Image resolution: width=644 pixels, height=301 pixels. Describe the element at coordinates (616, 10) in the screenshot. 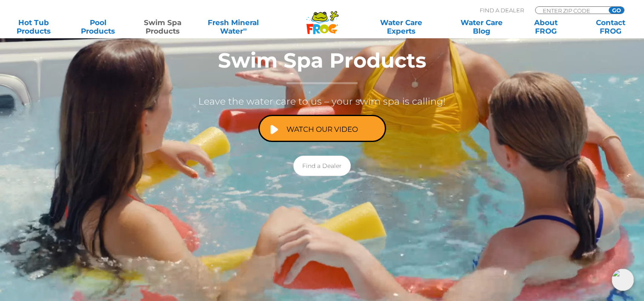

I see `input: GO` at that location.